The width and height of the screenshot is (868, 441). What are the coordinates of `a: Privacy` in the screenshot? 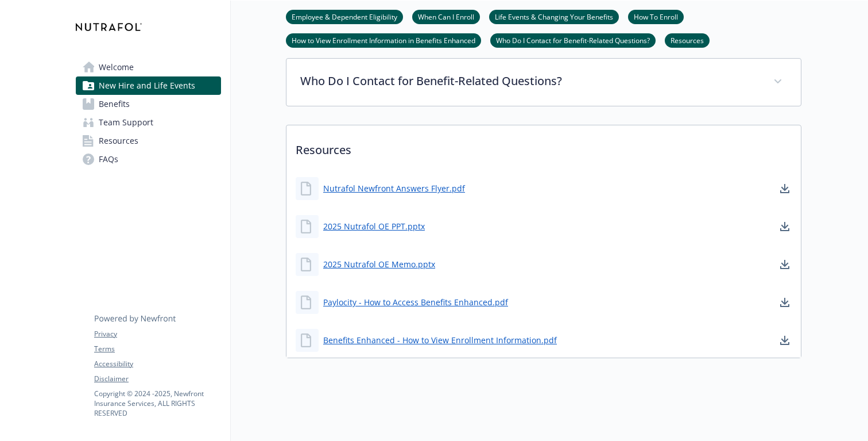 It's located at (157, 334).